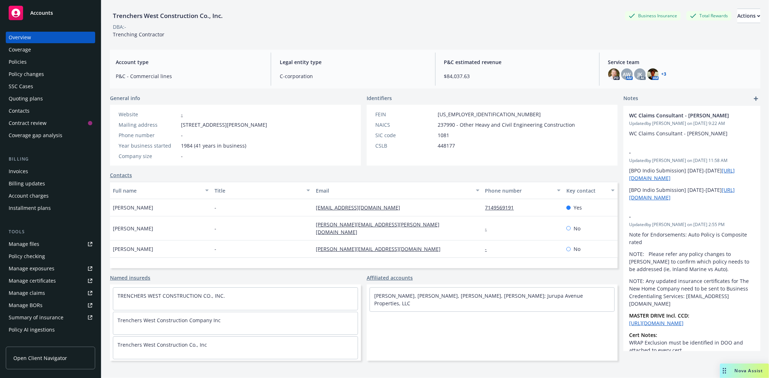  I want to click on div: Invoices, so click(18, 172).